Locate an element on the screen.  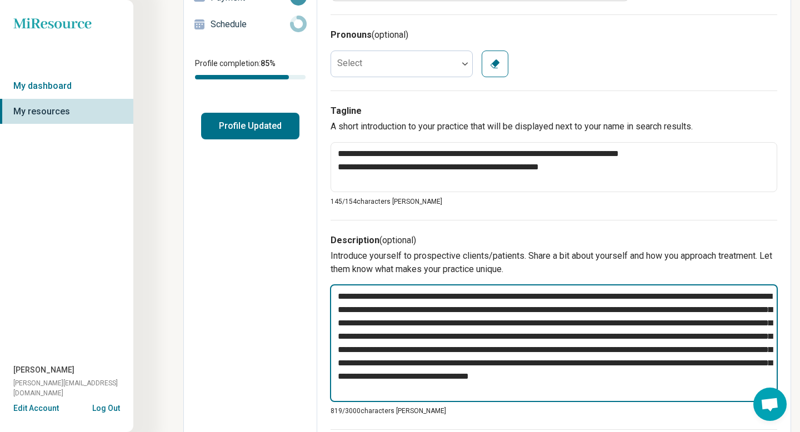
p: A short introduction to your practice that will be displayed next to your name in search results. is located at coordinates (554, 127).